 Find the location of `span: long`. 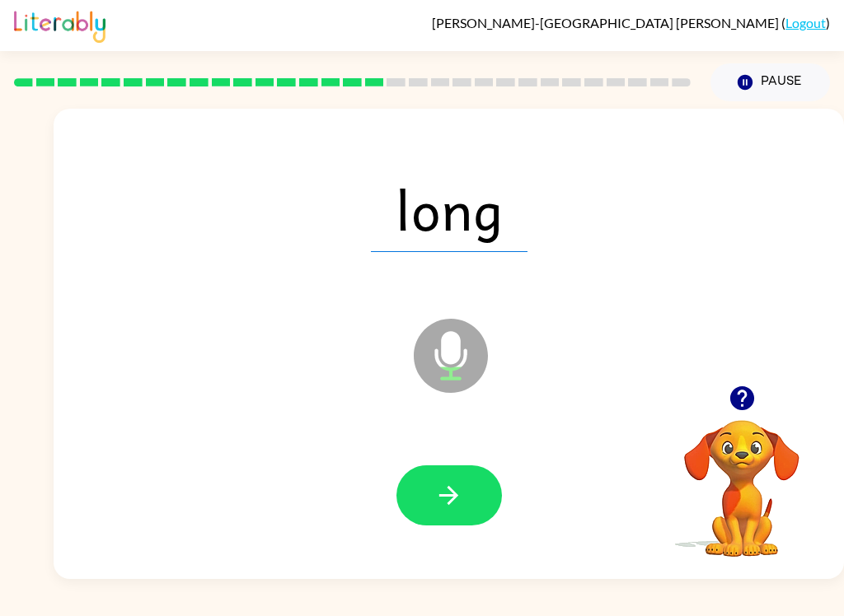

span: long is located at coordinates (449, 209).